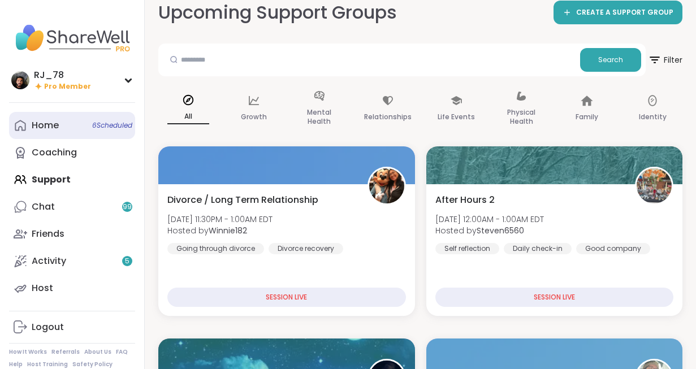 This screenshot has height=369, width=696. Describe the element at coordinates (48, 234) in the screenshot. I see `div: Friends` at that location.